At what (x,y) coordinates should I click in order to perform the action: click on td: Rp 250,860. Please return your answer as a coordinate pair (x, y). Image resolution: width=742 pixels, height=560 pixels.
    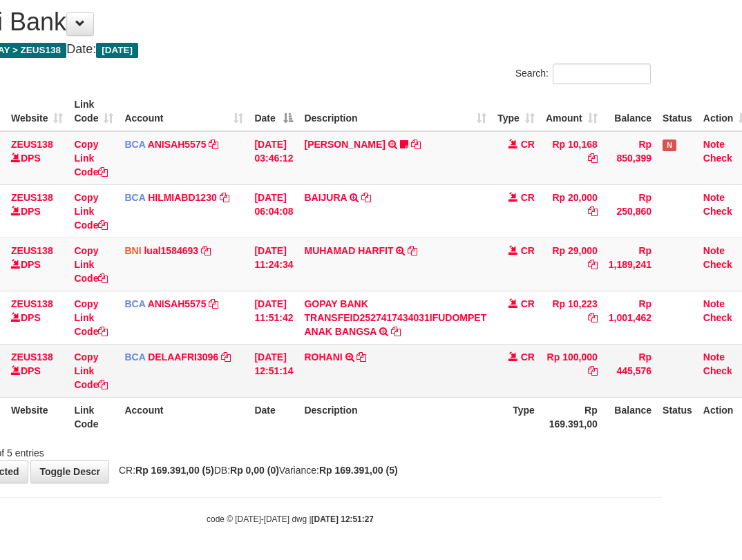
    Looking at the image, I should click on (630, 211).